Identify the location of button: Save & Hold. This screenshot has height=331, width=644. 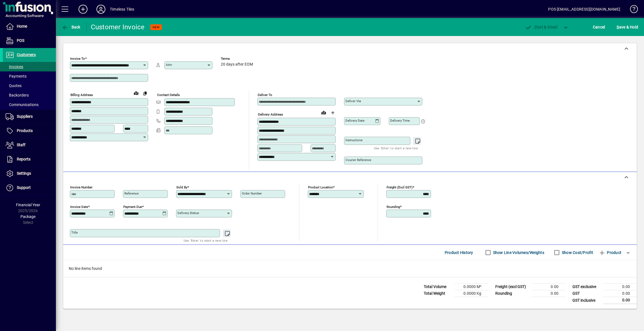
(627, 27).